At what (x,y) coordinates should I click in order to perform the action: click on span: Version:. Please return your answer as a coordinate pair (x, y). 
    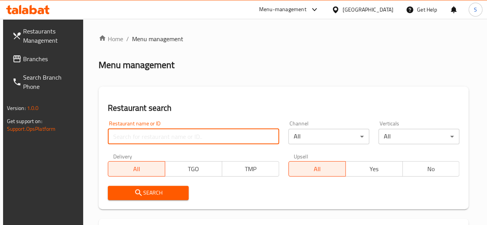
    Looking at the image, I should click on (16, 108).